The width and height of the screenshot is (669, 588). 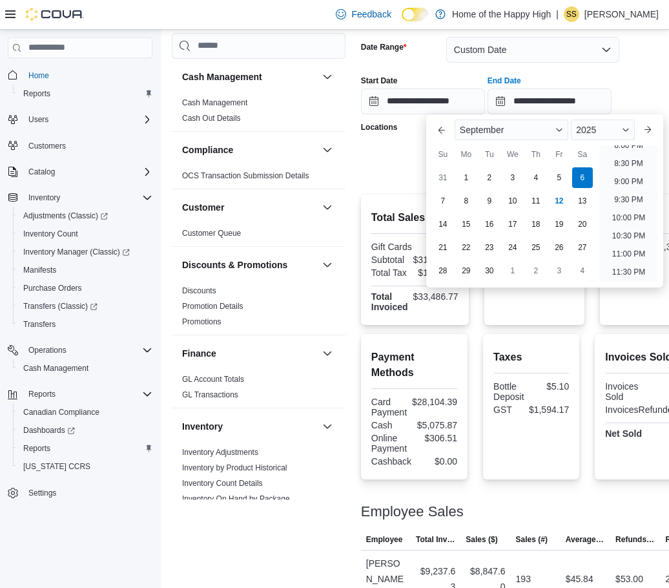 I want to click on span: Inventory Adjustments, so click(x=220, y=451).